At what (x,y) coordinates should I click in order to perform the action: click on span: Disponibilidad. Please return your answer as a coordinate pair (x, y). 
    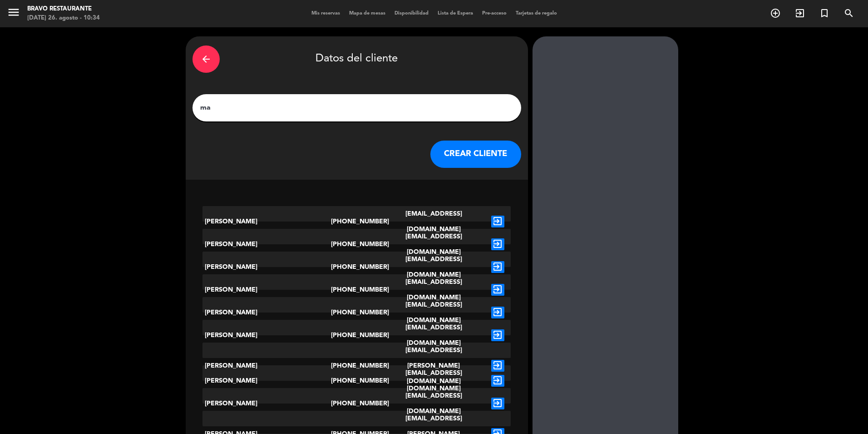
    Looking at the image, I should click on (411, 13).